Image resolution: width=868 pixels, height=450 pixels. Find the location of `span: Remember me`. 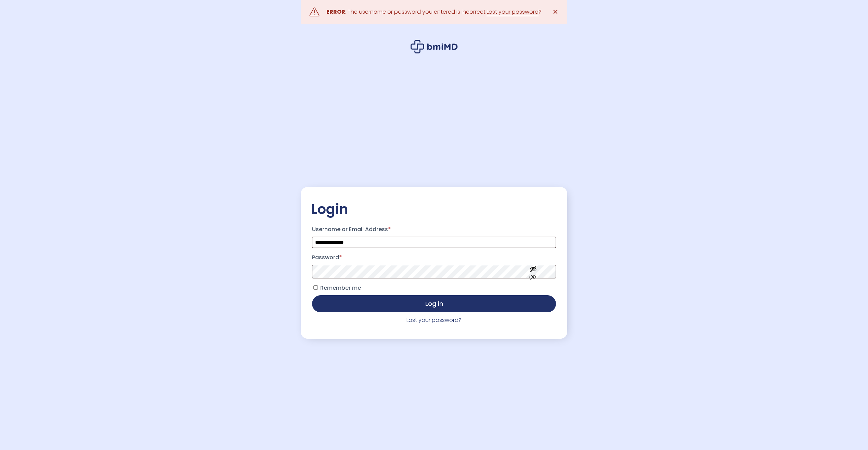

span: Remember me is located at coordinates (340, 287).